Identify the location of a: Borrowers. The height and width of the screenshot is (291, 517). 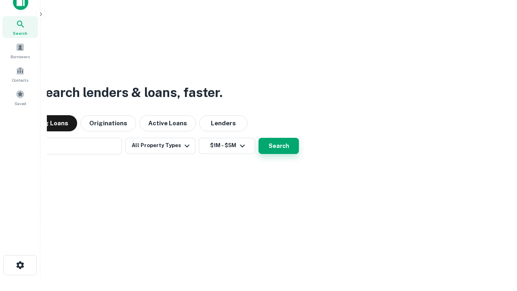
(20, 50).